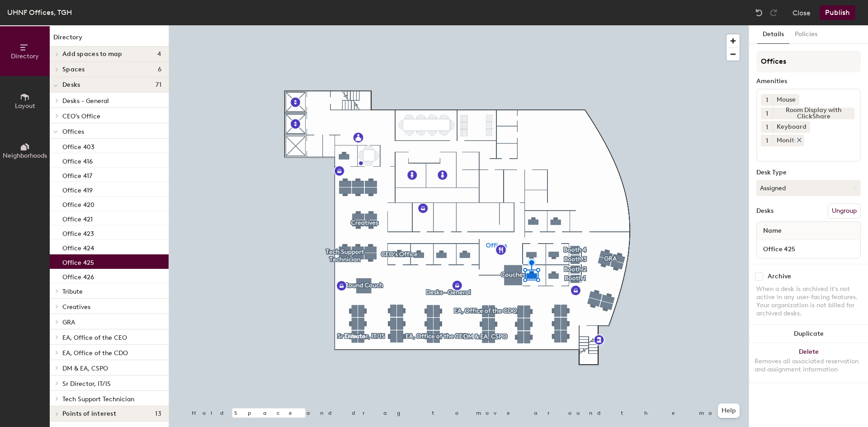 The height and width of the screenshot is (427, 868). What do you see at coordinates (759, 13) in the screenshot?
I see `img: Undo` at bounding box center [759, 13].